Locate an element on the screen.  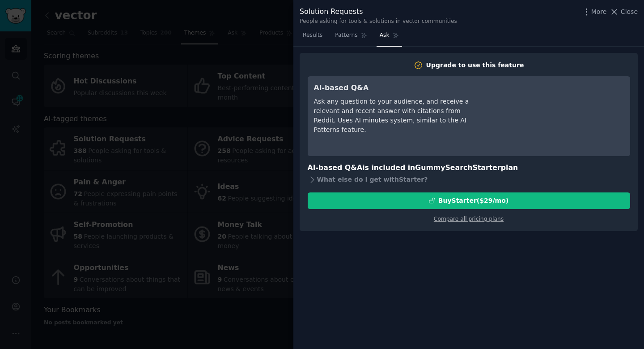
span: More is located at coordinates (600, 12).